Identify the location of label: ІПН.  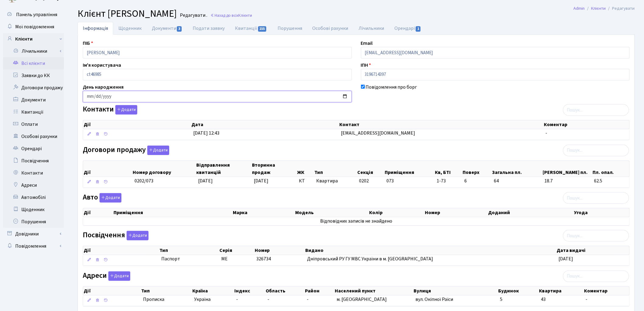
(366, 65).